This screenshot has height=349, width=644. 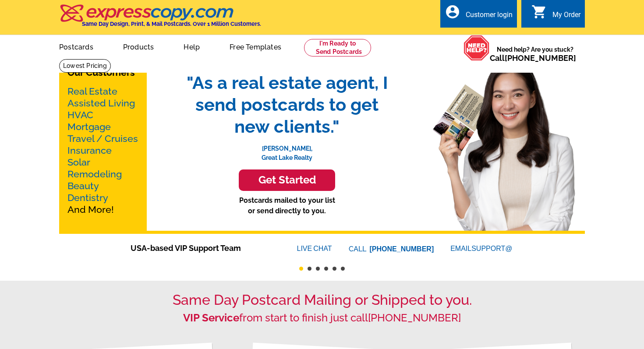 I want to click on button: 4 of 6, so click(x=326, y=269).